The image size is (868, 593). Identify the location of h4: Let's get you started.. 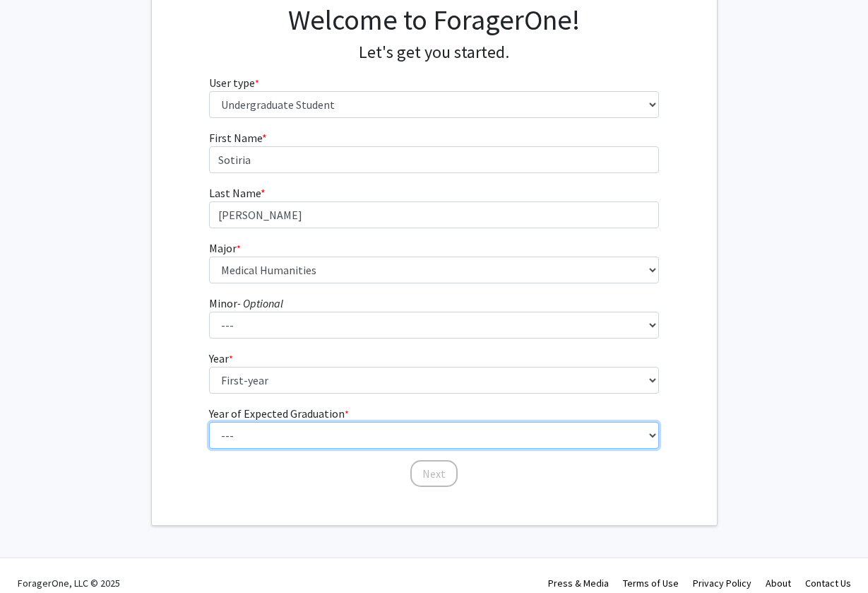
(434, 53).